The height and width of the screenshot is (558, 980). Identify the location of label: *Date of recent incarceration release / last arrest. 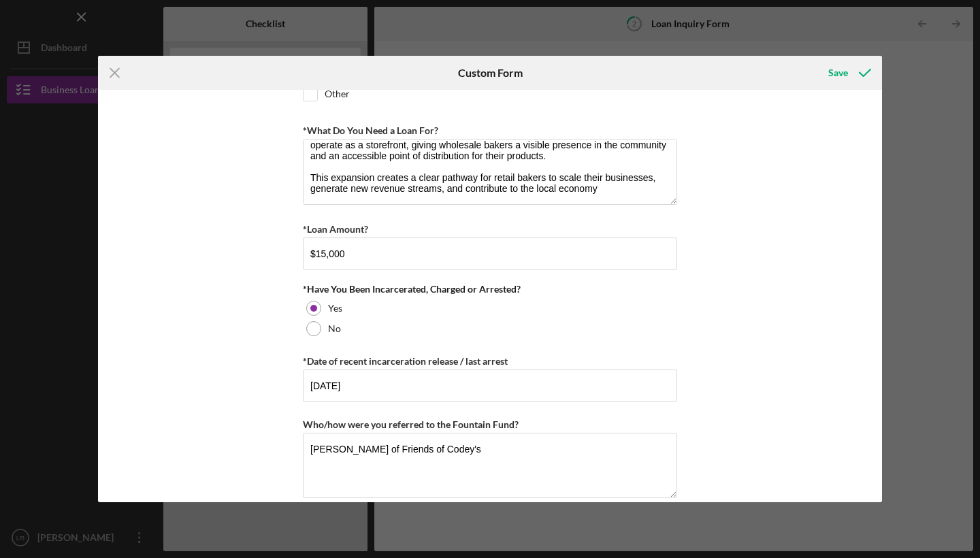
(405, 360).